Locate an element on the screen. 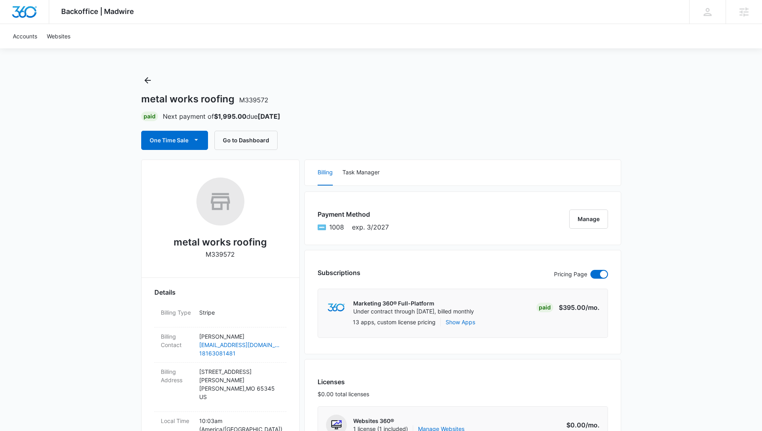 The image size is (762, 431). p: $0.00 total licenses is located at coordinates (343, 394).